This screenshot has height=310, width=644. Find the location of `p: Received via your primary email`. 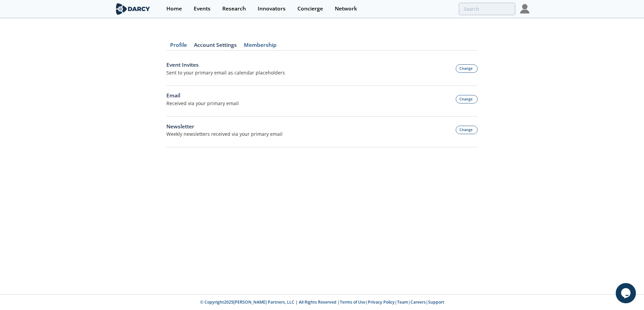

p: Received via your primary email is located at coordinates (202, 103).